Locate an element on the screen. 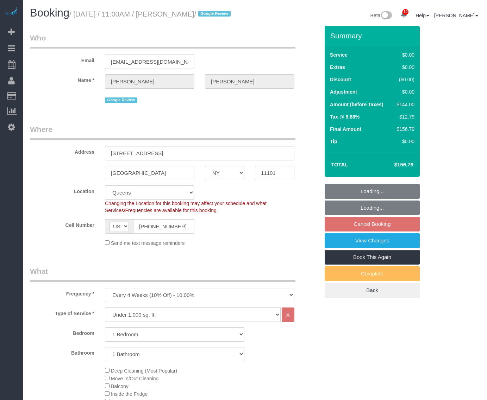 Image resolution: width=487 pixels, height=400 pixels. a: Beta is located at coordinates (381, 15).